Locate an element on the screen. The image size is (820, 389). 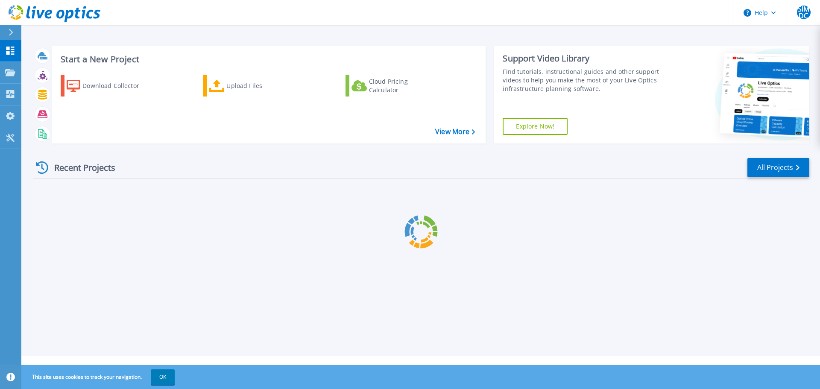
h3: Start a New Project is located at coordinates (268, 59).